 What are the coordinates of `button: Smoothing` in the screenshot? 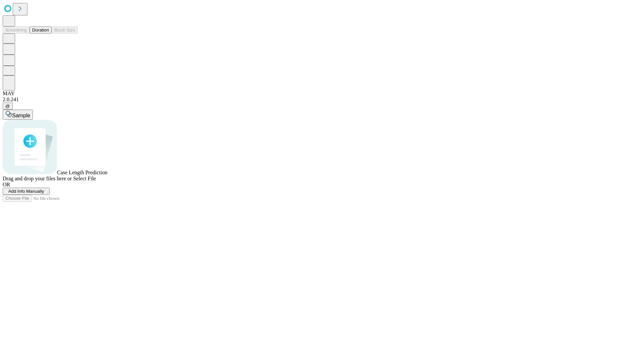 It's located at (16, 30).